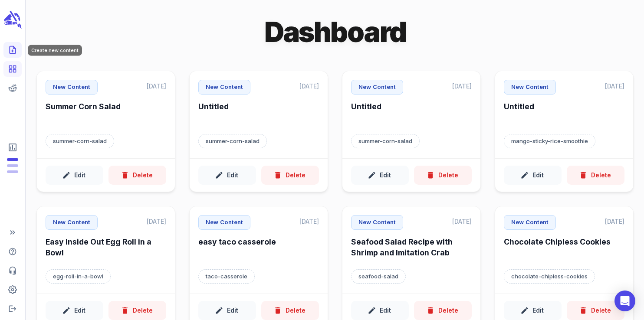 The height and width of the screenshot is (320, 644). I want to click on span: Input Tokens: 5,734 of 2,000,000 monthly tokens used. These limits are based on the last model yo..., so click(13, 172).